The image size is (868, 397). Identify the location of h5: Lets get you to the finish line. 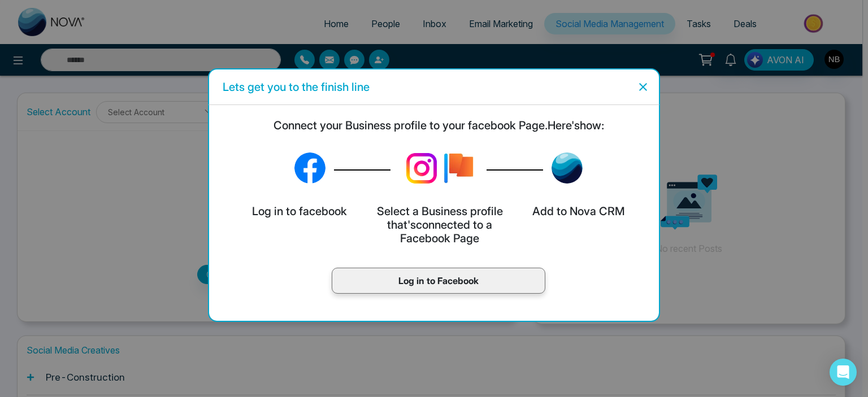
(296, 87).